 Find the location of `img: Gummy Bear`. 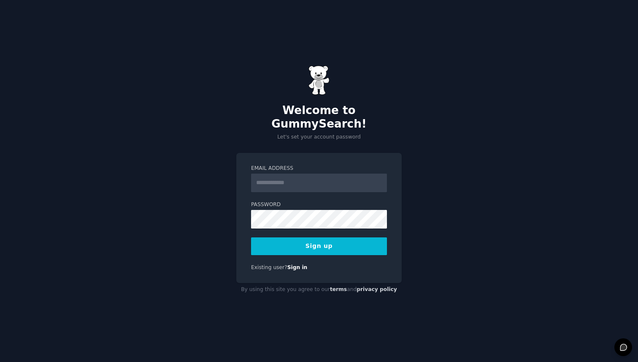

img: Gummy Bear is located at coordinates (319, 80).